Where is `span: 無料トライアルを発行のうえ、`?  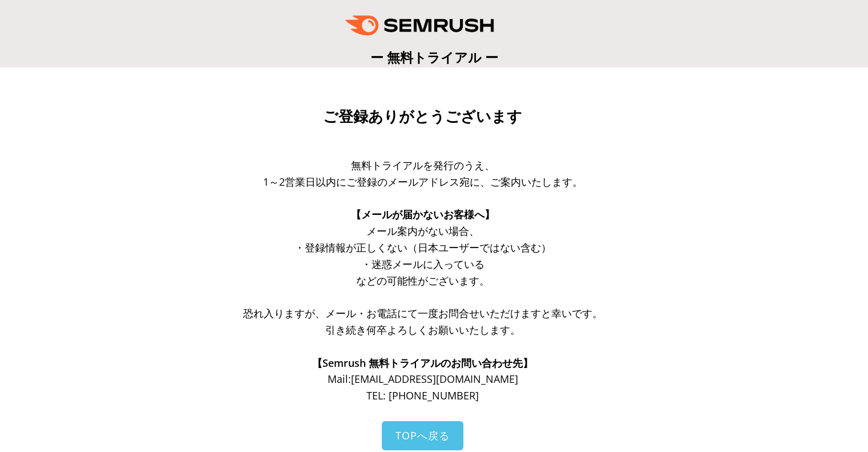 span: 無料トライアルを発行のうえ、 is located at coordinates (423, 165).